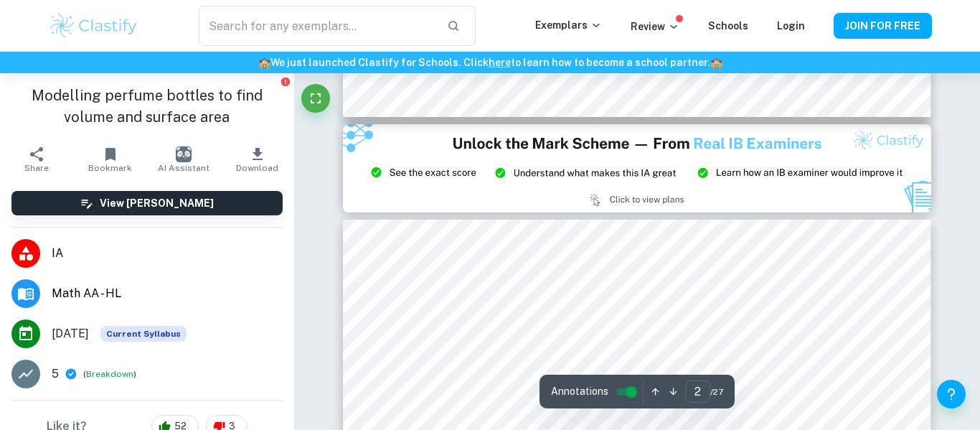  What do you see at coordinates (110, 160) in the screenshot?
I see `button: Bookmark` at bounding box center [110, 160].